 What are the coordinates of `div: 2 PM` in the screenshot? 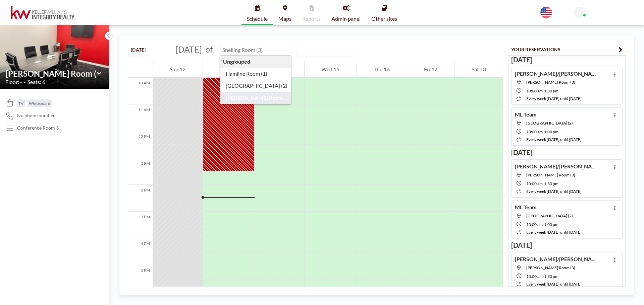 It's located at (140, 198).